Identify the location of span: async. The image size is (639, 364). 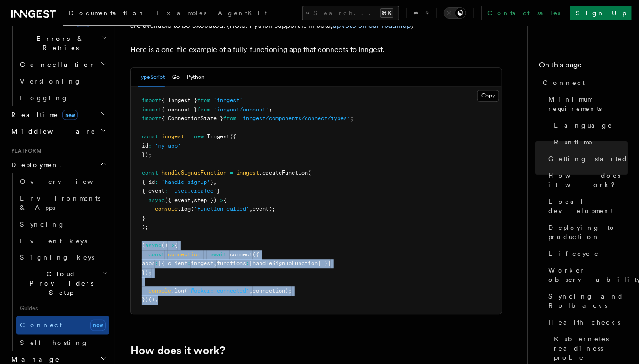
(156, 200).